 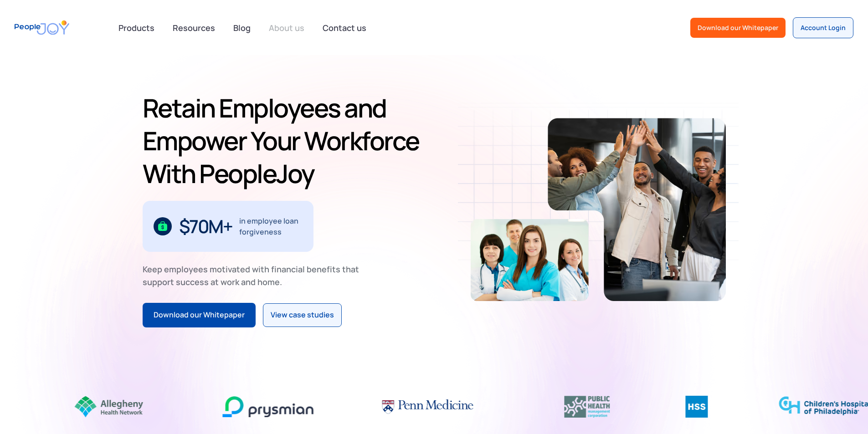 What do you see at coordinates (242, 28) in the screenshot?
I see `a: Blog` at bounding box center [242, 28].